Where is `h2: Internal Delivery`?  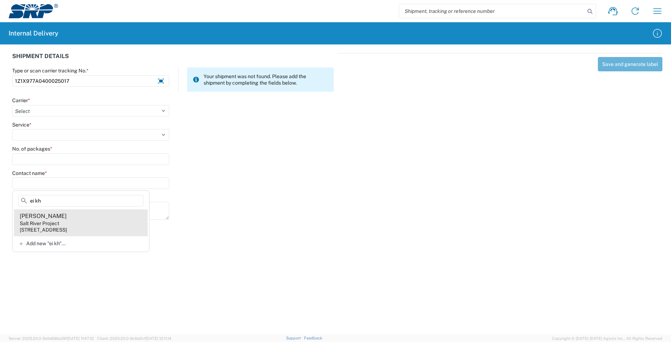 h2: Internal Delivery is located at coordinates (33, 33).